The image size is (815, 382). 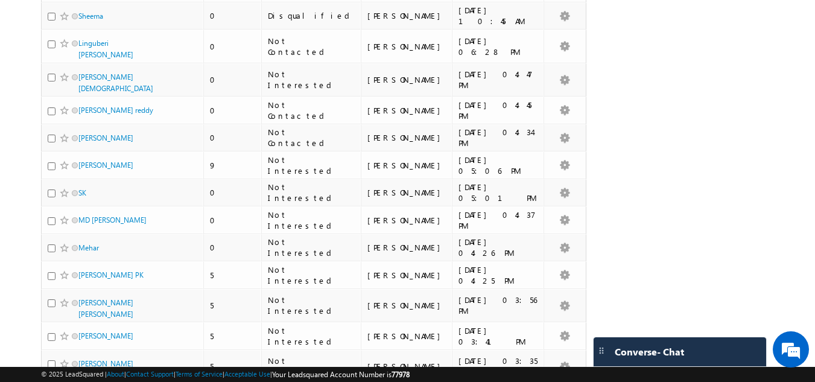 I want to click on div: 9, so click(x=233, y=165).